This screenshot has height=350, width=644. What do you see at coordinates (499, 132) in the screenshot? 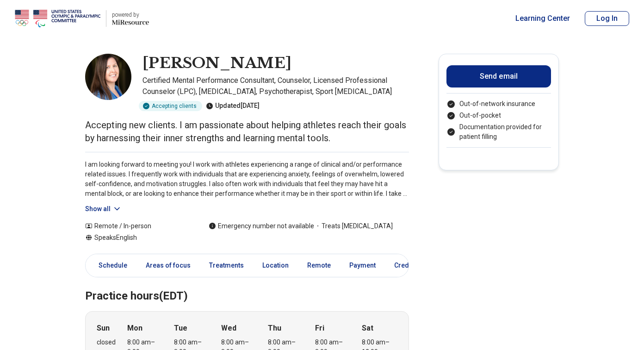
I see `li: Documentation provided for patient filling` at bounding box center [499, 132].